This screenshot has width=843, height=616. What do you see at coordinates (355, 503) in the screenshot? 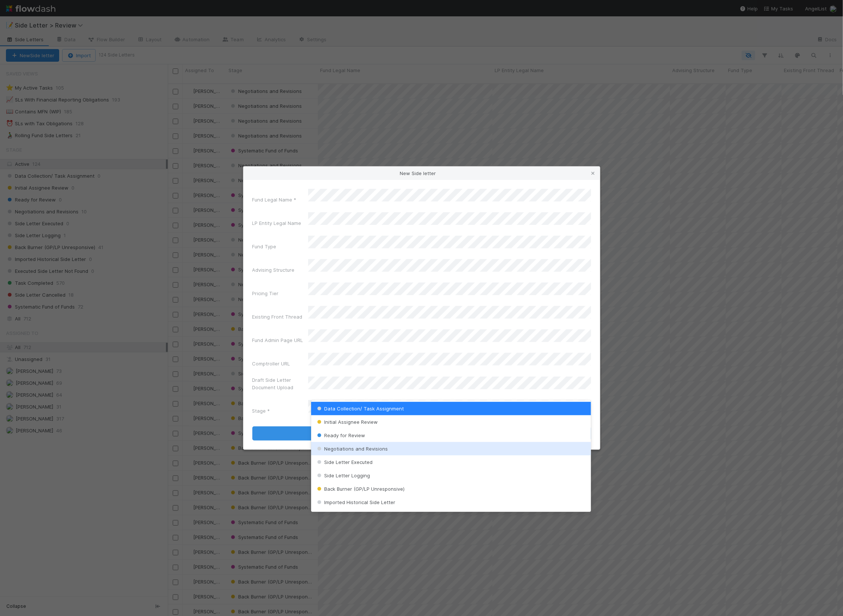
I see `span: Imported Historical Side Letter` at bounding box center [355, 503].